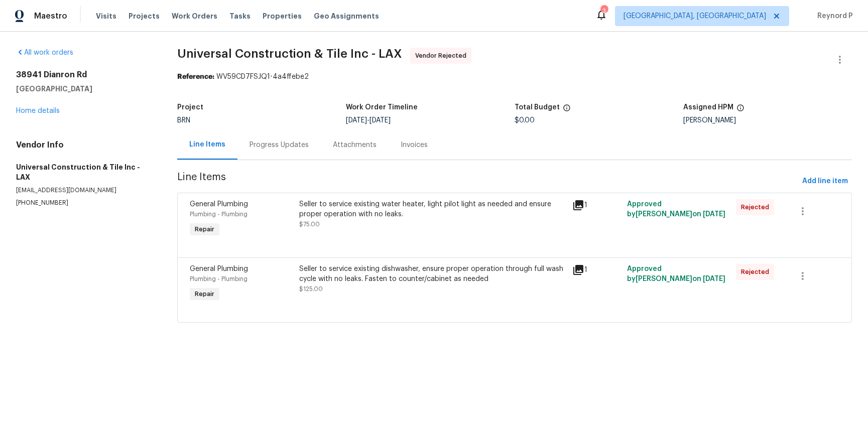 The height and width of the screenshot is (424, 868). I want to click on span: Maestro, so click(50, 16).